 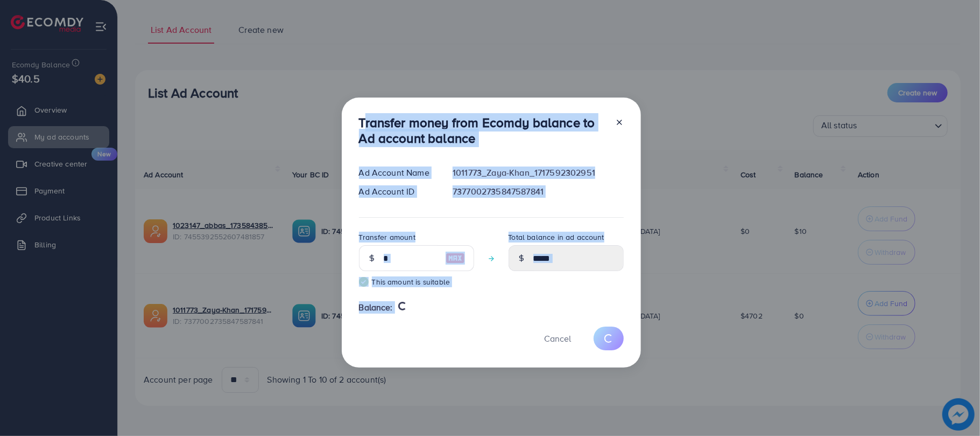 I want to click on div: 1011773_Zaya-Khan_1717592302951, so click(x=537, y=172).